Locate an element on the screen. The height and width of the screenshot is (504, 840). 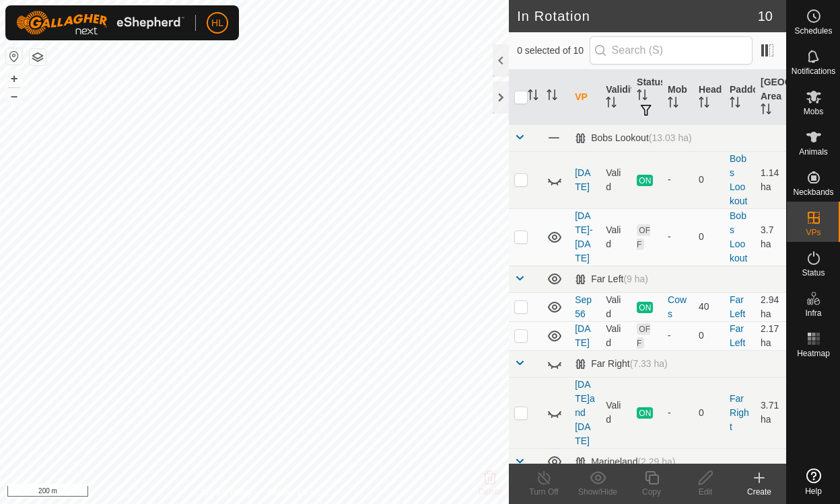
a: Help is located at coordinates (813, 482).